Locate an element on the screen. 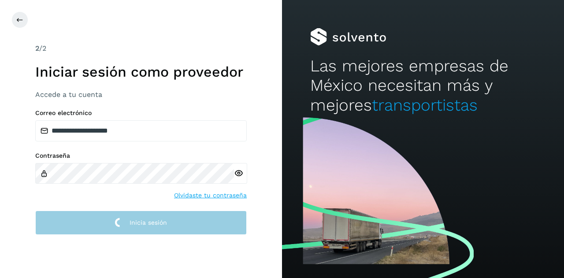 The width and height of the screenshot is (564, 278). span: 2 is located at coordinates (37, 48).